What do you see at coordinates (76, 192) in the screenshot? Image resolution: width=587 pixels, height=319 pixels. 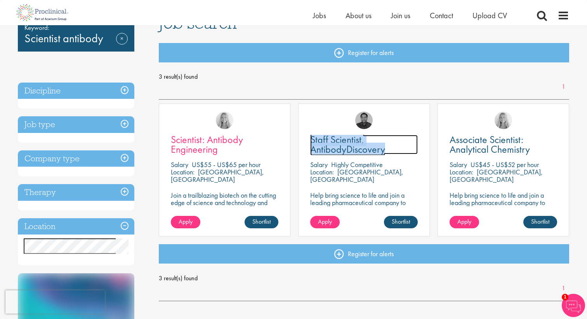 I see `h3: Therapy` at bounding box center [76, 192].